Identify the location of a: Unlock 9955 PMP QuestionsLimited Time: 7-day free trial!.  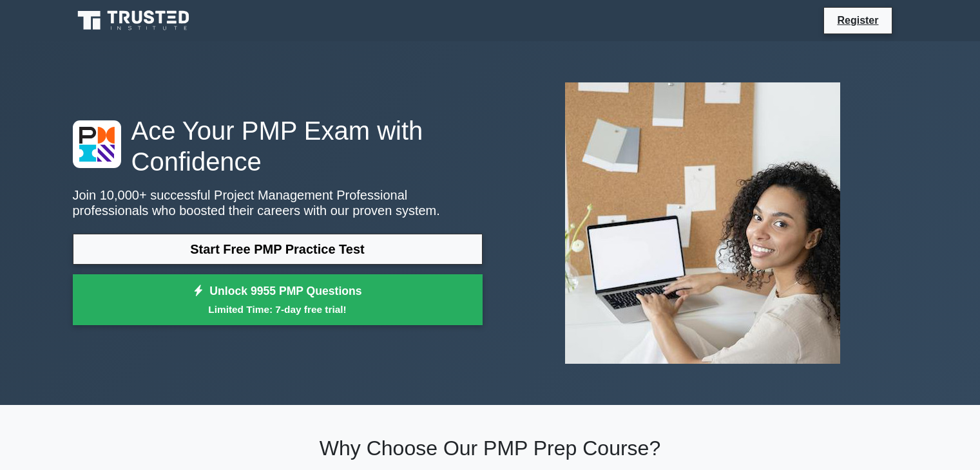
(277, 300).